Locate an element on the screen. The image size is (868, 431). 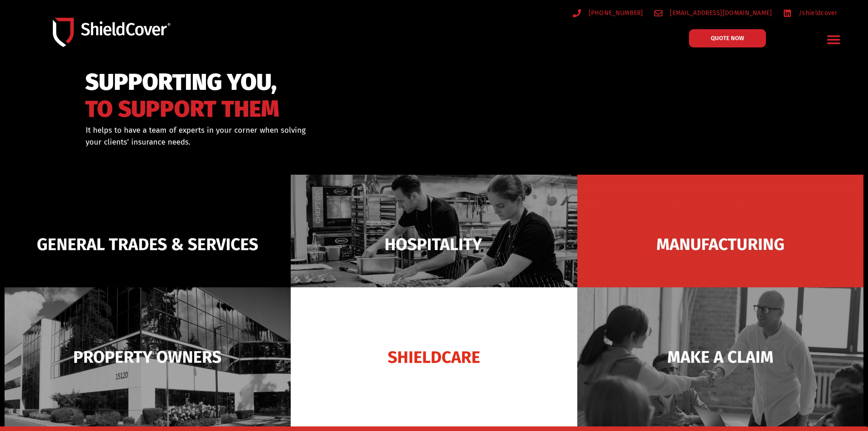
div: Menu Toggle is located at coordinates (834, 39).